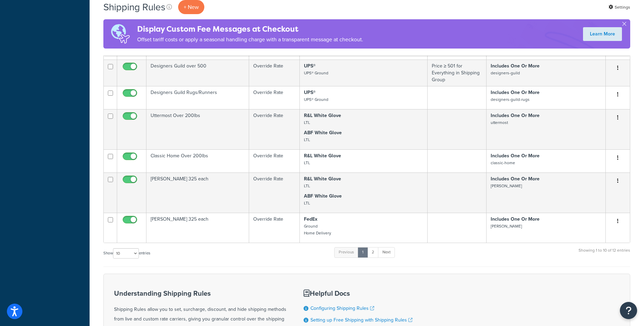 The width and height of the screenshot is (644, 326). I want to click on strong: FedEx, so click(311, 219).